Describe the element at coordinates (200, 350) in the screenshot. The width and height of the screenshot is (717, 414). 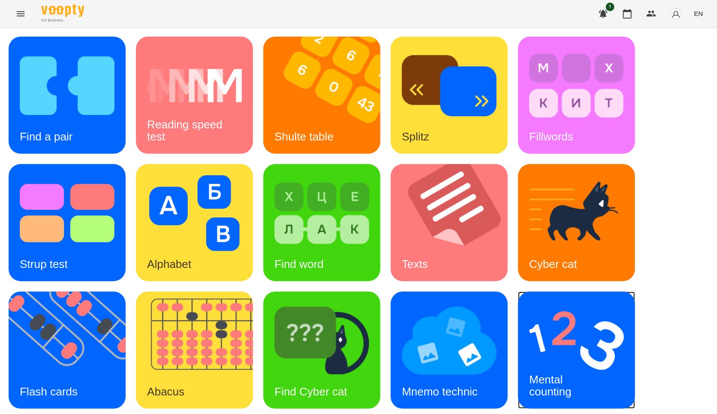
I see `img: Abacus` at that location.